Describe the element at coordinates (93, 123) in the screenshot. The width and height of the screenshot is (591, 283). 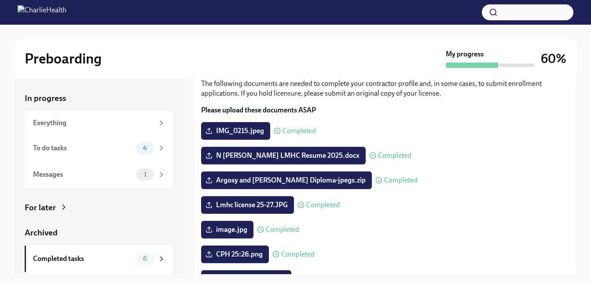
I see `div: Everything` at that location.